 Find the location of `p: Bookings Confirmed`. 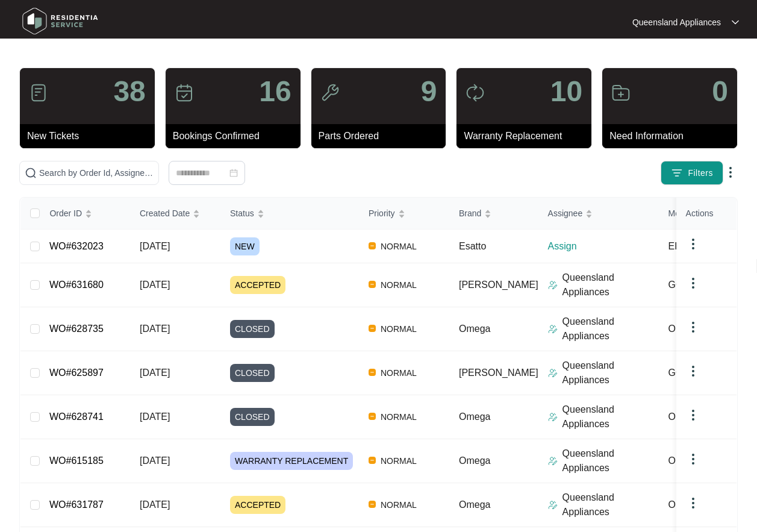

p: Bookings Confirmed is located at coordinates (237, 136).